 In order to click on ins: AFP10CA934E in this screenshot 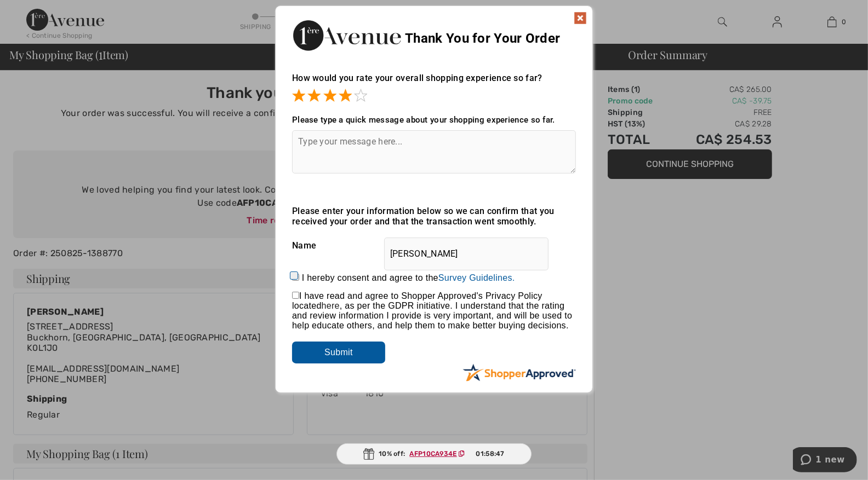, I will do `click(434, 454)`.